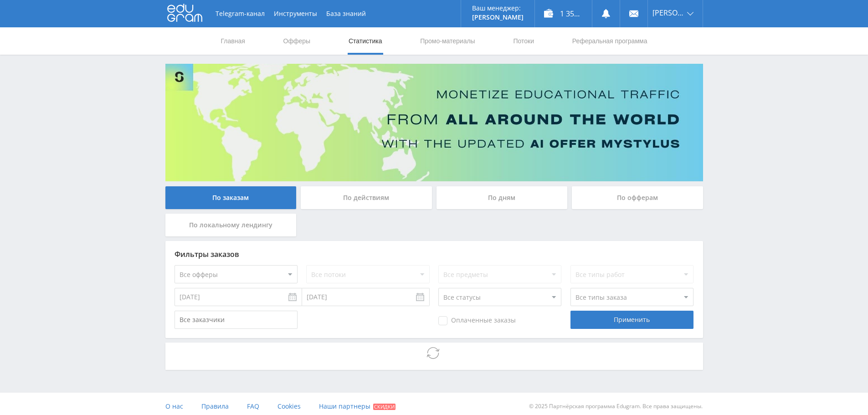 The height and width of the screenshot is (415, 868). What do you see at coordinates (231, 225) in the screenshot?
I see `div: По локальному лендингу` at bounding box center [231, 225].